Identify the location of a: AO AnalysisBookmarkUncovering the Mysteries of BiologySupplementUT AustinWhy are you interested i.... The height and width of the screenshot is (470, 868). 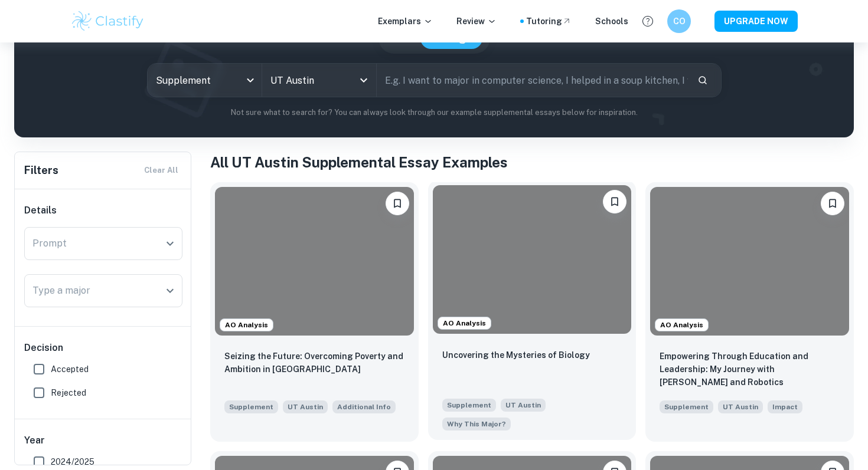
(532, 312).